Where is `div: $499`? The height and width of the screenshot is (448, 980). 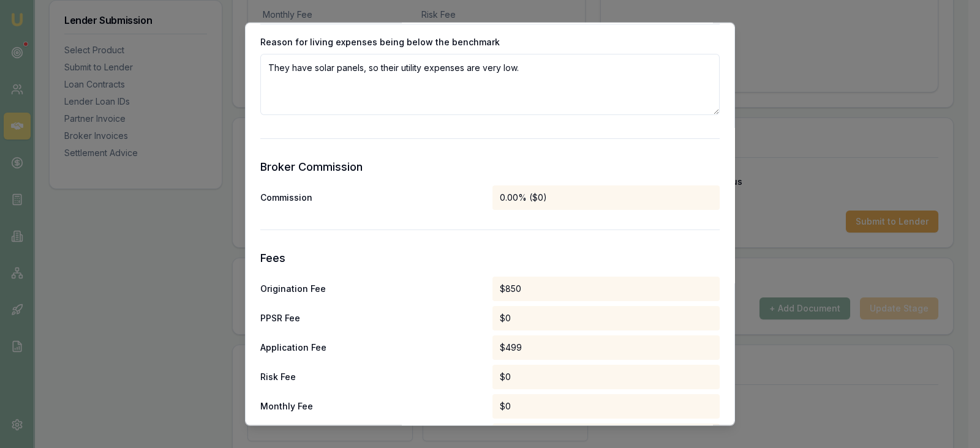
div: $499 is located at coordinates (606, 347).